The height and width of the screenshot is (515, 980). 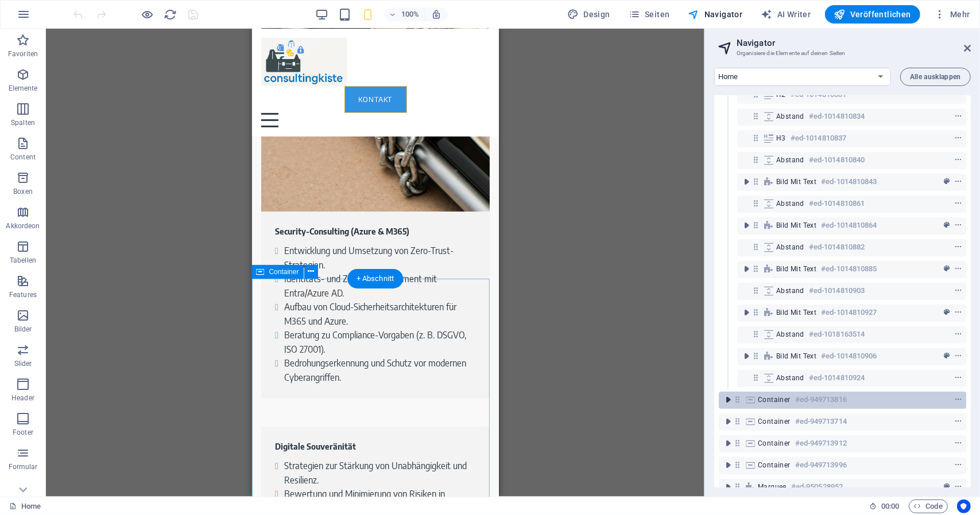 What do you see at coordinates (854, 43) in the screenshot?
I see `h2: Navigator` at bounding box center [854, 43].